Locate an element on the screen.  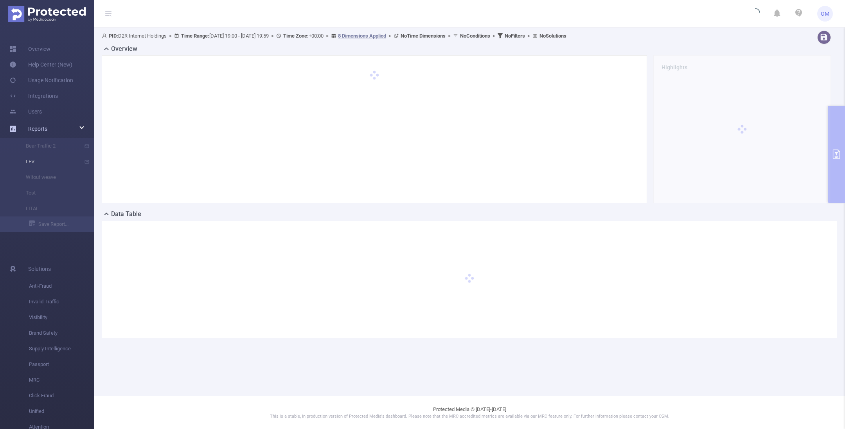
a: Users is located at coordinates (25, 112).